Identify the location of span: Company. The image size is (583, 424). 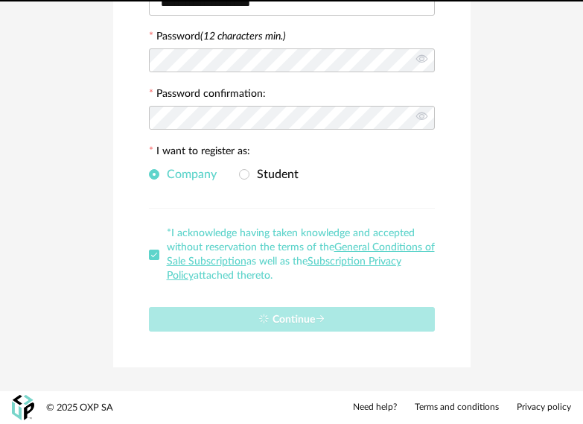
(188, 174).